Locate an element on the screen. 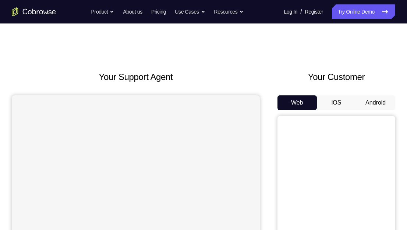 The image size is (407, 230). h2: Your Support Agent is located at coordinates (136, 77).